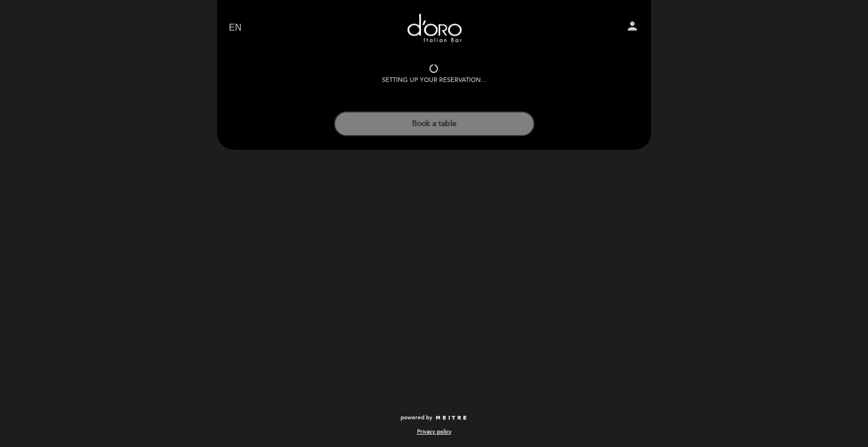  Describe the element at coordinates (434, 417) in the screenshot. I see `a: powered by` at that location.